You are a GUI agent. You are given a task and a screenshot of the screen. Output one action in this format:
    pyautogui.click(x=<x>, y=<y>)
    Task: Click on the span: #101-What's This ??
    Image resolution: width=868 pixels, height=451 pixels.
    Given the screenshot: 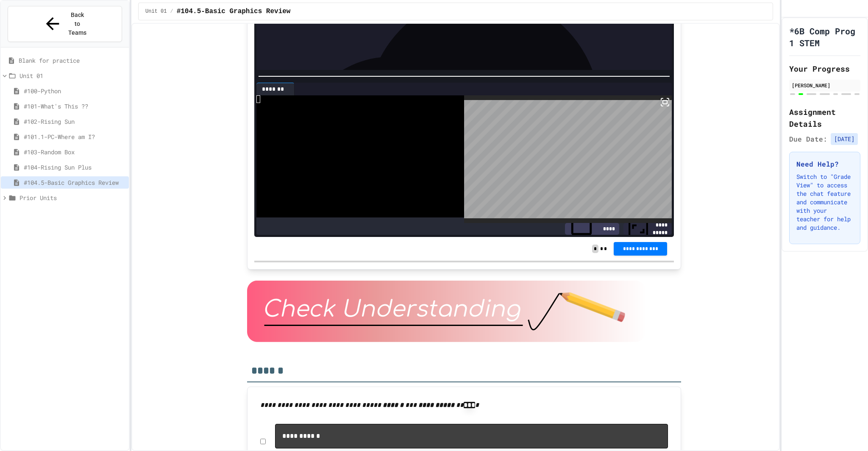 What is the action you would take?
    pyautogui.click(x=75, y=106)
    